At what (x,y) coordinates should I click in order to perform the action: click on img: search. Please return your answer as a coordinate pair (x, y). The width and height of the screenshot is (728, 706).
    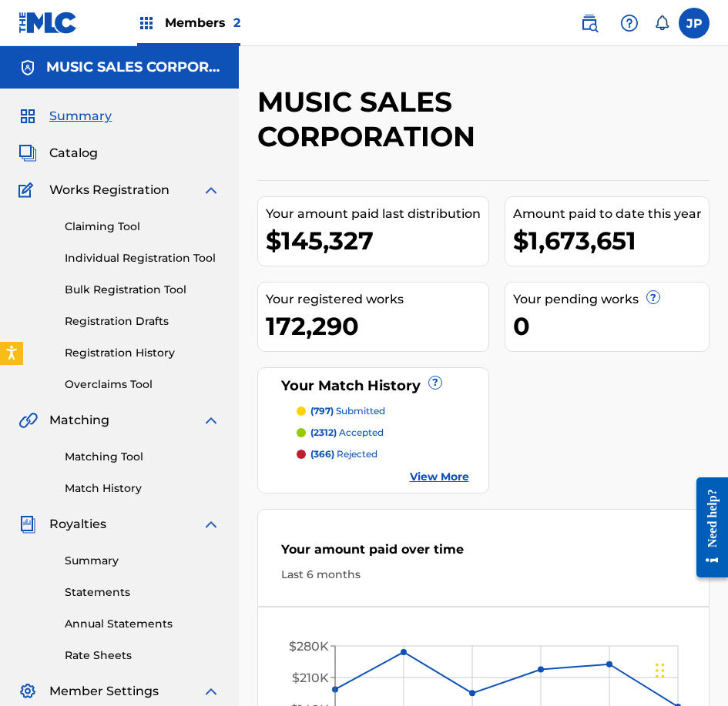
    Looking at the image, I should click on (589, 23).